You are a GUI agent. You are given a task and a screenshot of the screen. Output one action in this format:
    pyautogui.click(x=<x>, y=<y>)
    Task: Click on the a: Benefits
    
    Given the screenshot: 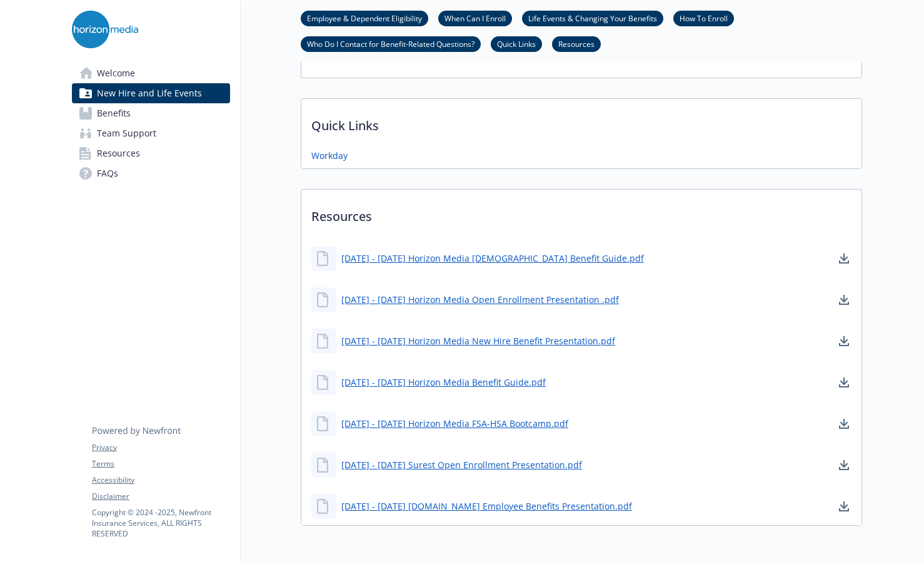 What is the action you would take?
    pyautogui.click(x=151, y=113)
    